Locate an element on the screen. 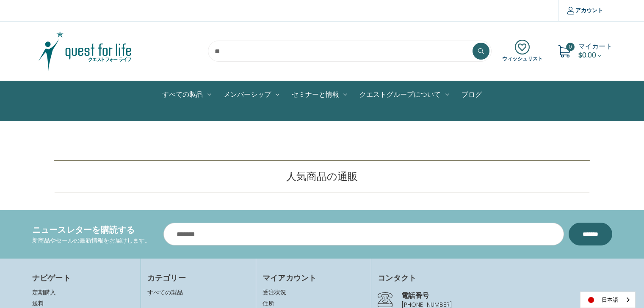  h4: ナビゲート is located at coordinates (83, 278).